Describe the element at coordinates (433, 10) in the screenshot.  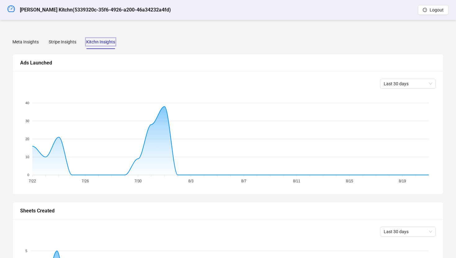
I see `button: Logout` at that location.